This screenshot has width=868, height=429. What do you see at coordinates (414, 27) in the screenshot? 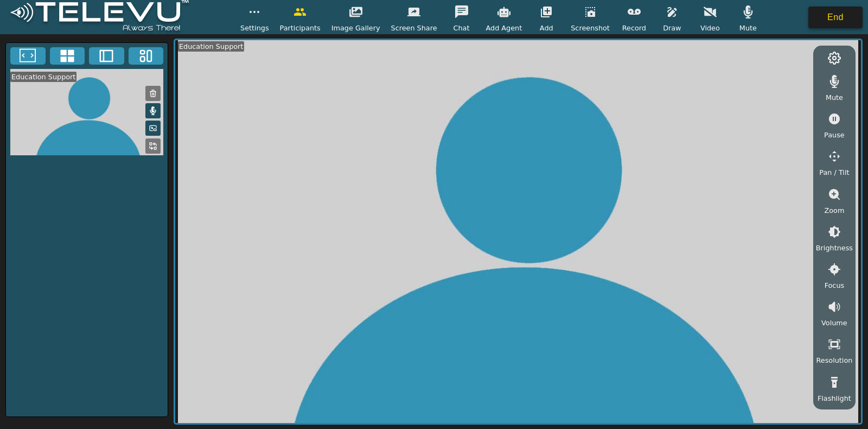
I see `span: Screen Share` at bounding box center [414, 27].